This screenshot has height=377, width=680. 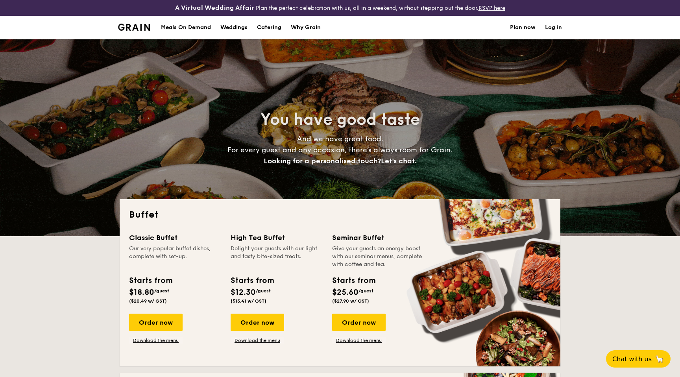 I want to click on a: Logotype, so click(x=134, y=27).